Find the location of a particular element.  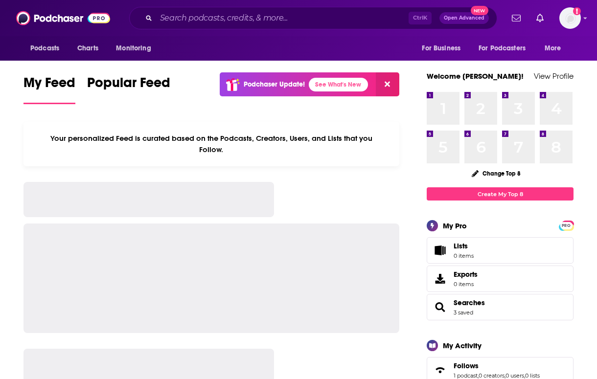

span: New is located at coordinates (479, 10).